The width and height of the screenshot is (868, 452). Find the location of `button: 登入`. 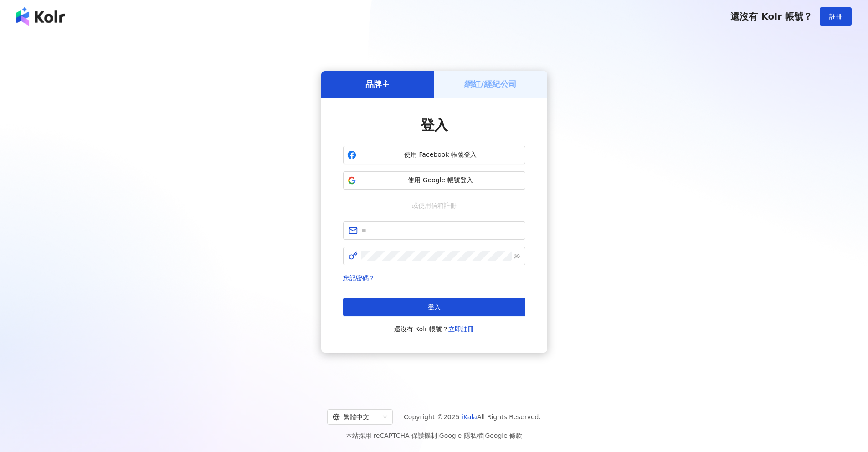

button: 登入 is located at coordinates (434, 307).